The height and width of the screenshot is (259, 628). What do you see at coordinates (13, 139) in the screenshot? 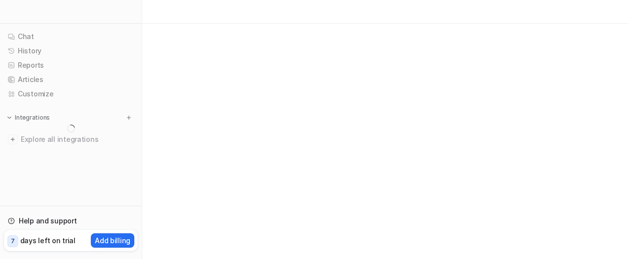
I see `img: explore all integrations` at bounding box center [13, 139].